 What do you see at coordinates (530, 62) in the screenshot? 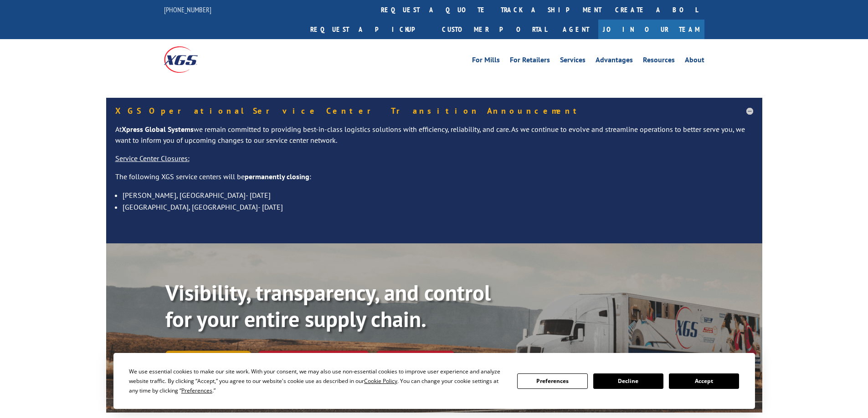
I see `a: For Retailers` at bounding box center [530, 62].